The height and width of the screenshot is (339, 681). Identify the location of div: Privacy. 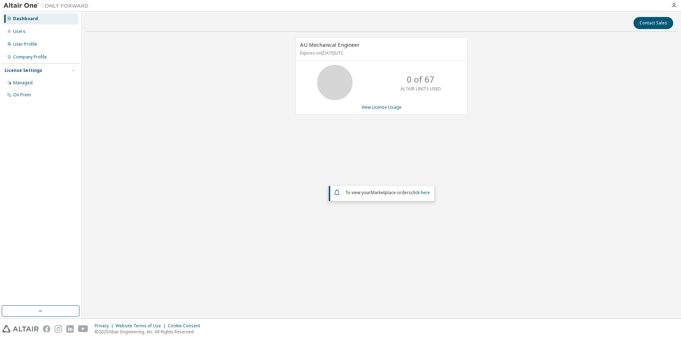
(105, 326).